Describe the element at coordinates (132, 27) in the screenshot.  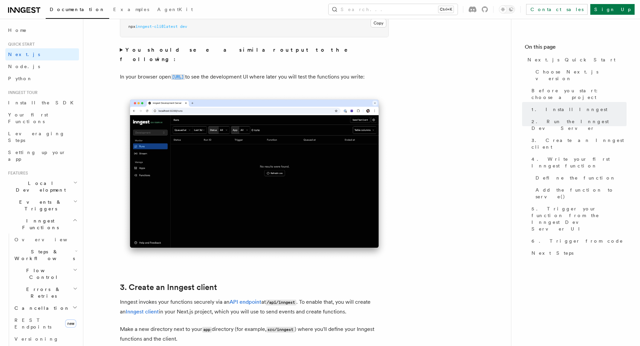
I see `span: npx` at that location.